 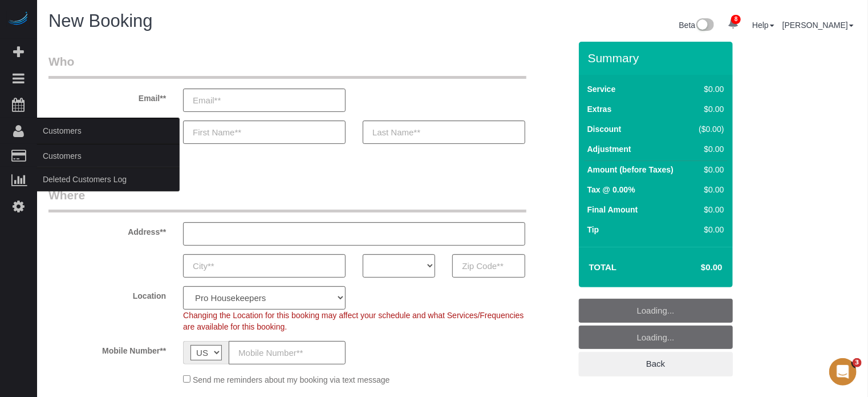 What do you see at coordinates (709, 129) in the screenshot?
I see `div: ($0.00)` at bounding box center [709, 129].